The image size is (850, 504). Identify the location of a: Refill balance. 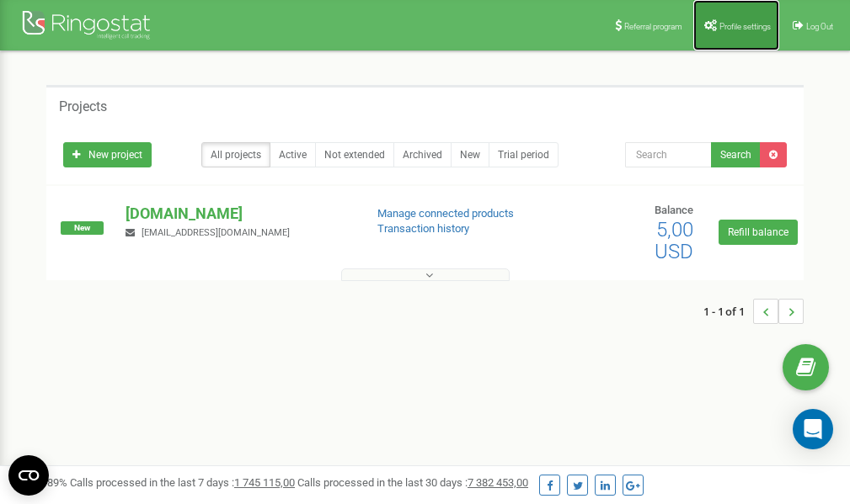
(758, 232).